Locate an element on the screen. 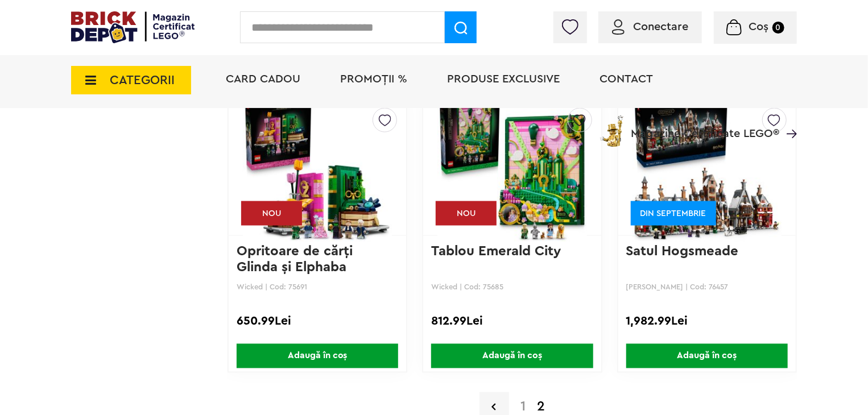  span: Produse exclusive is located at coordinates (504, 79).